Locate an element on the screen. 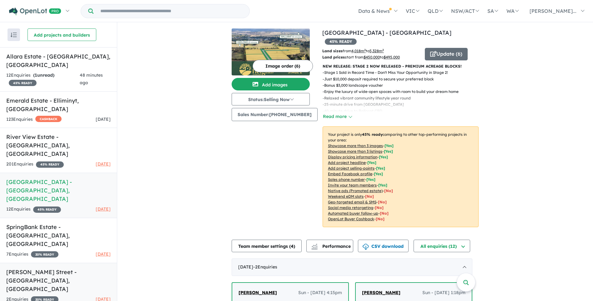  p: start from is located at coordinates (371, 57).